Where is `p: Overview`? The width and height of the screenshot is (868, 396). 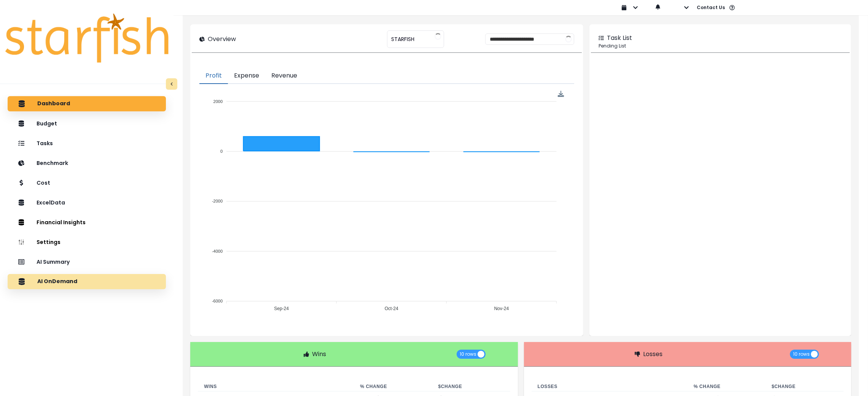 p: Overview is located at coordinates (222, 39).